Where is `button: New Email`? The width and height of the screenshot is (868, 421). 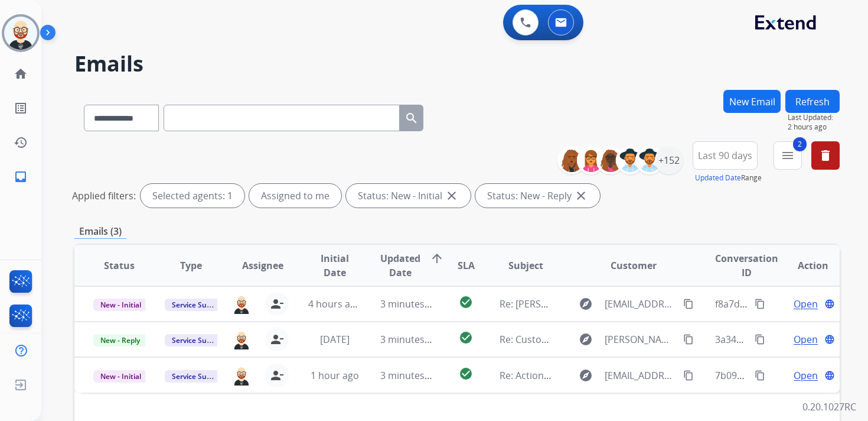 button: New Email is located at coordinates (752, 101).